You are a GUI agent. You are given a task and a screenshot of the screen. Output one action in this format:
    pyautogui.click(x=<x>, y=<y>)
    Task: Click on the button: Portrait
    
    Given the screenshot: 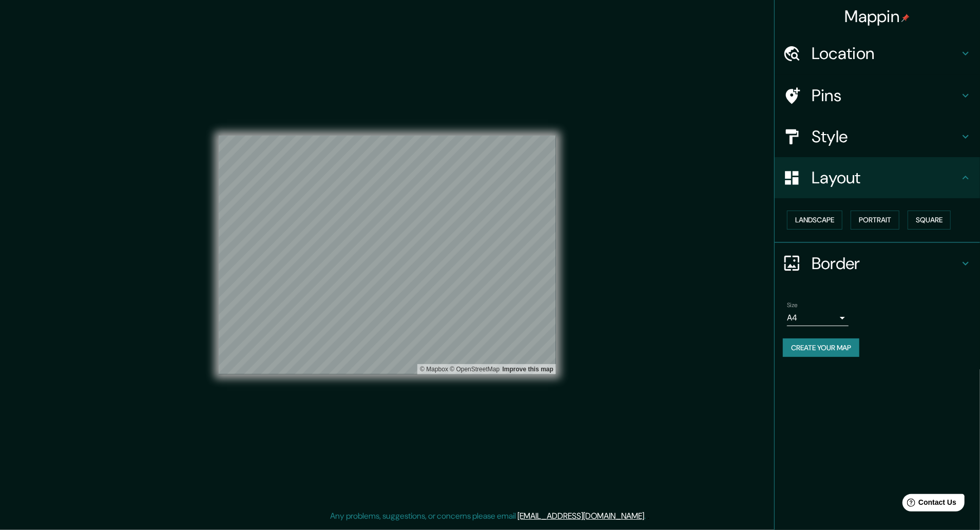 What is the action you would take?
    pyautogui.click(x=874, y=220)
    